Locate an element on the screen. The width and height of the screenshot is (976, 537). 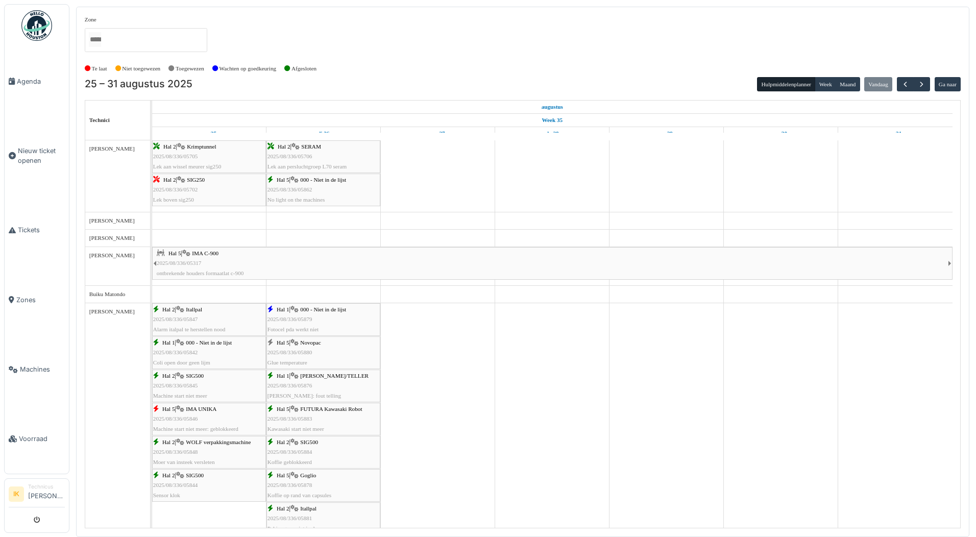
a: 27 augustus 2025 is located at coordinates (438, 133).